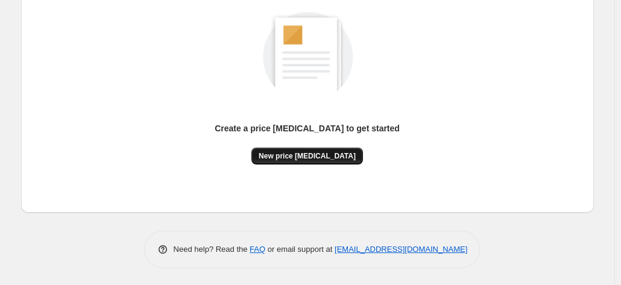 This screenshot has width=621, height=285. I want to click on span: Need help? Read the, so click(212, 249).